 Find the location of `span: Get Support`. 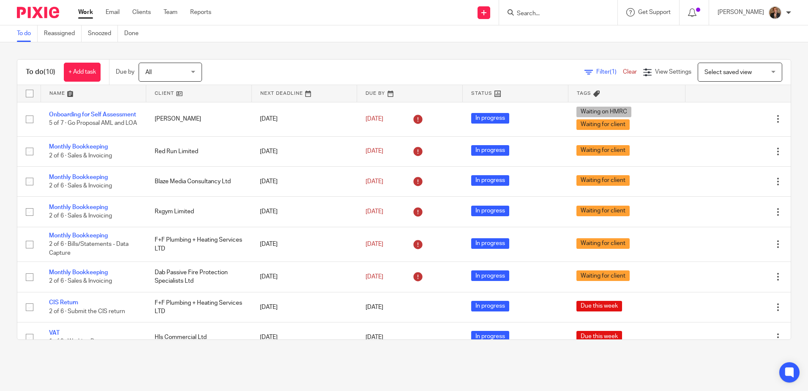

span: Get Support is located at coordinates (654, 12).